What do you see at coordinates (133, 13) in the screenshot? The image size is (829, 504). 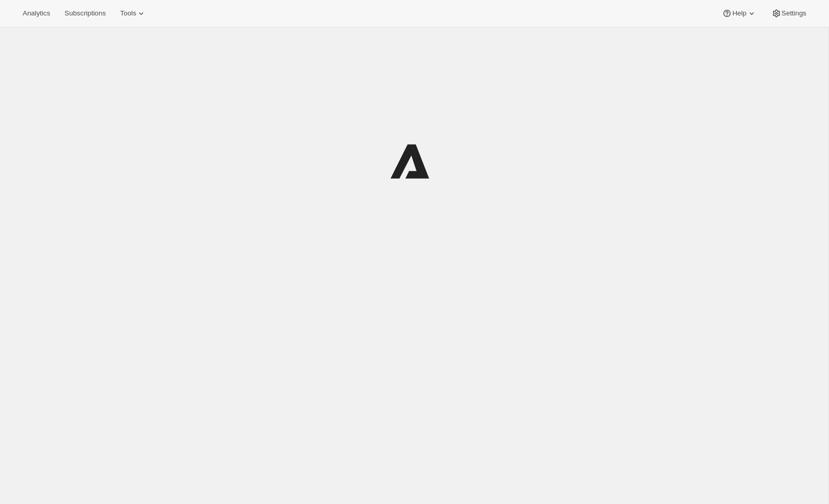 I see `button: Tools` at bounding box center [133, 13].